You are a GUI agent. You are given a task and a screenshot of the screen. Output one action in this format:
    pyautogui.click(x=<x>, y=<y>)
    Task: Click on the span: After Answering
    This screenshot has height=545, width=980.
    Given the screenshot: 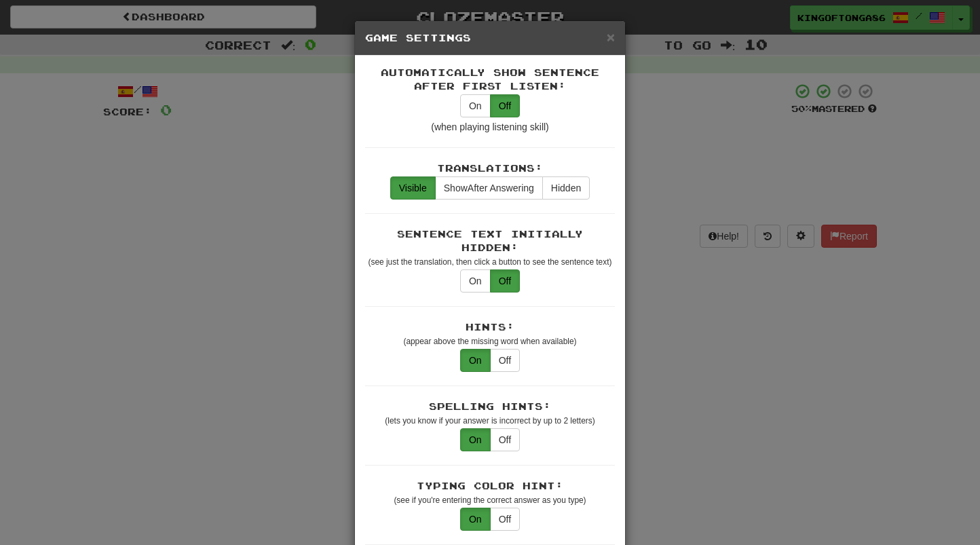 What is the action you would take?
    pyautogui.click(x=488, y=188)
    